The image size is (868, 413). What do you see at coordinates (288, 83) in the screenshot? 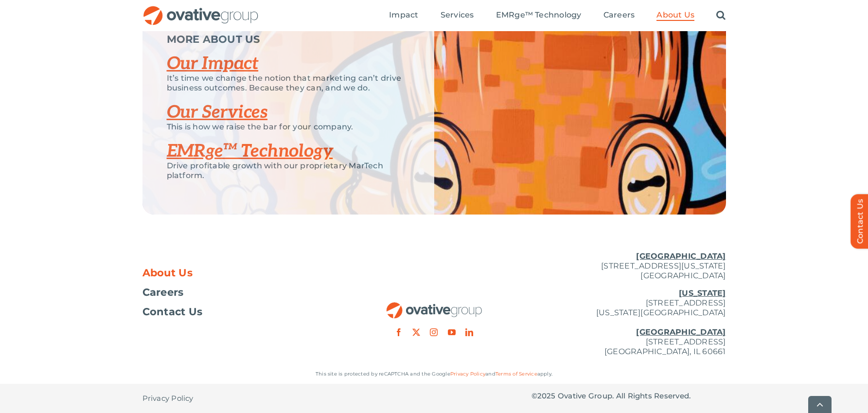
I see `p: It’s time we change the notion that marketing can’t drive business outcomes. Because they can, an...` at bounding box center [288, 83].